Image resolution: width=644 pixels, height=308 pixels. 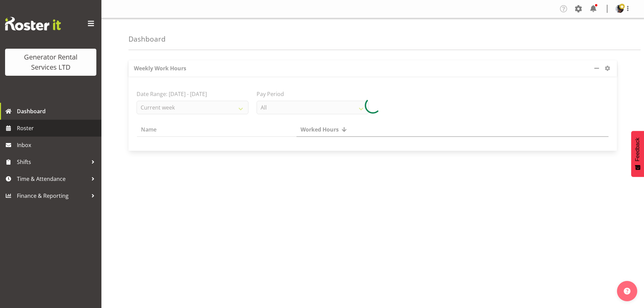 What do you see at coordinates (638, 150) in the screenshot?
I see `span: Feedback` at bounding box center [638, 150].